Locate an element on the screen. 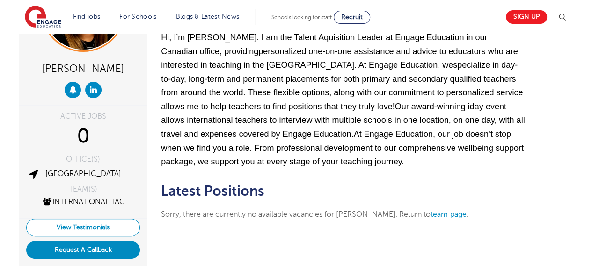 This screenshot has width=592, height=277. a: View Testimonials is located at coordinates (83, 228).